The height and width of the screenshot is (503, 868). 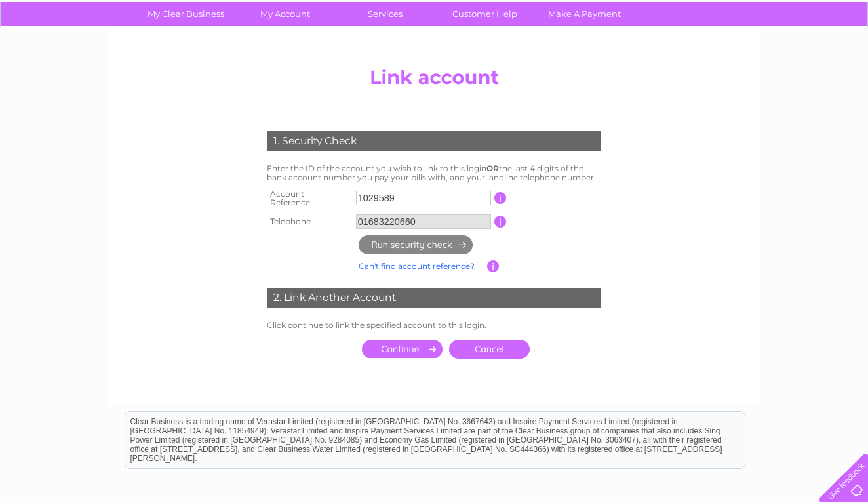 I want to click on a: My Account, so click(x=285, y=14).